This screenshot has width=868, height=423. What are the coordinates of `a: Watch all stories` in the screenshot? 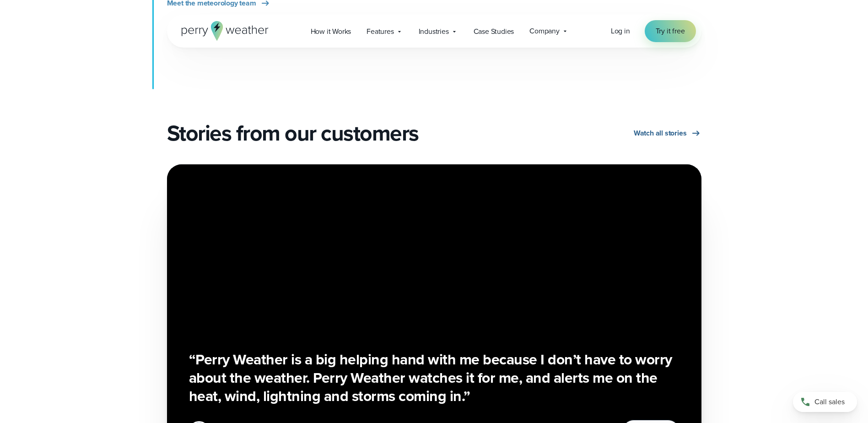 It's located at (667, 133).